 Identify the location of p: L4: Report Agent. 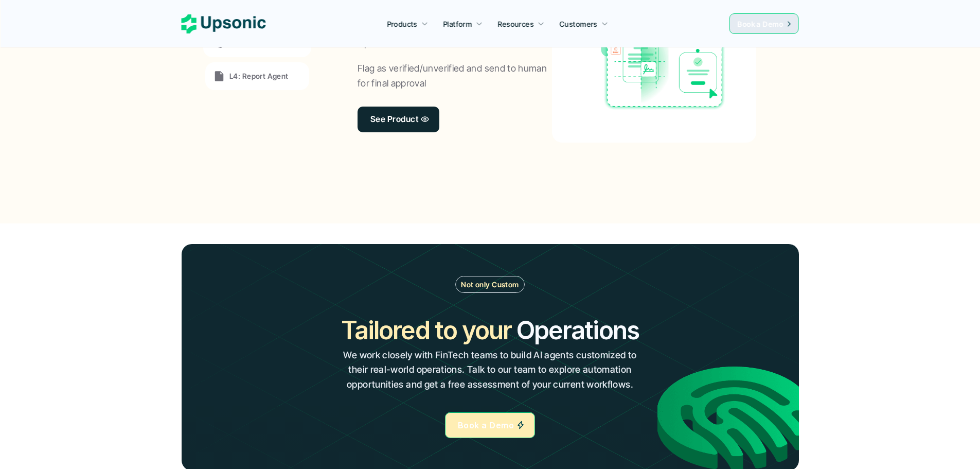
(259, 76).